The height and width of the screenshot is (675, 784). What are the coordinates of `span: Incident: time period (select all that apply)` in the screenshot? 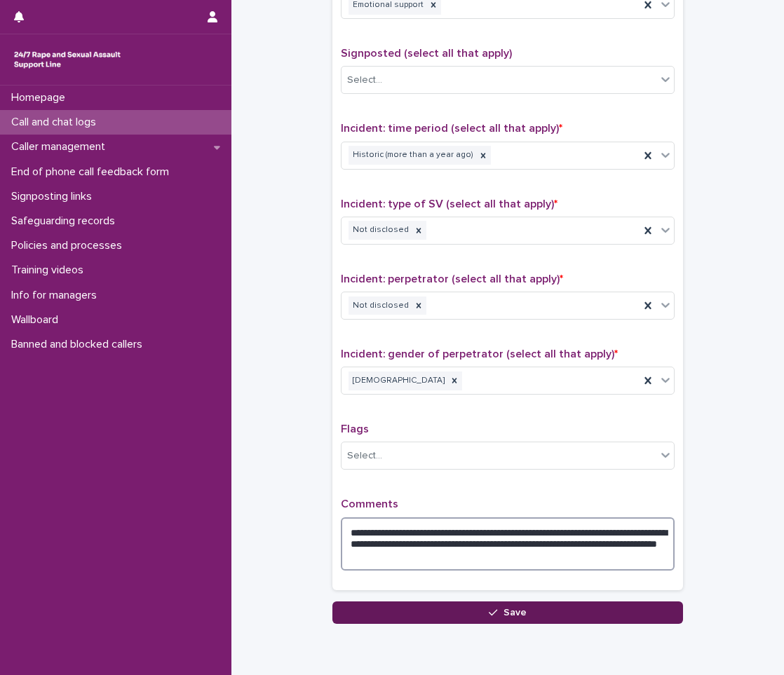 It's located at (452, 128).